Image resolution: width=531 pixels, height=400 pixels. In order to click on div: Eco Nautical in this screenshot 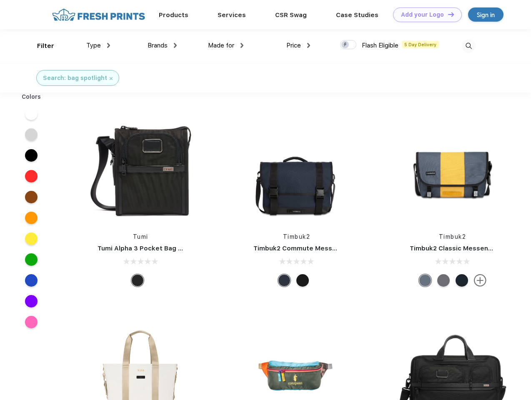, I will do `click(284, 281)`.